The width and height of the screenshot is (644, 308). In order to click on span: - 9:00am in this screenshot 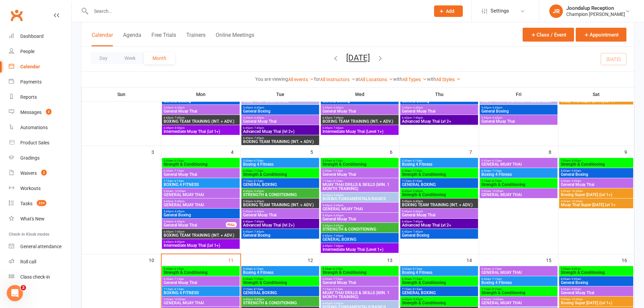, I will do `click(576, 279)`.